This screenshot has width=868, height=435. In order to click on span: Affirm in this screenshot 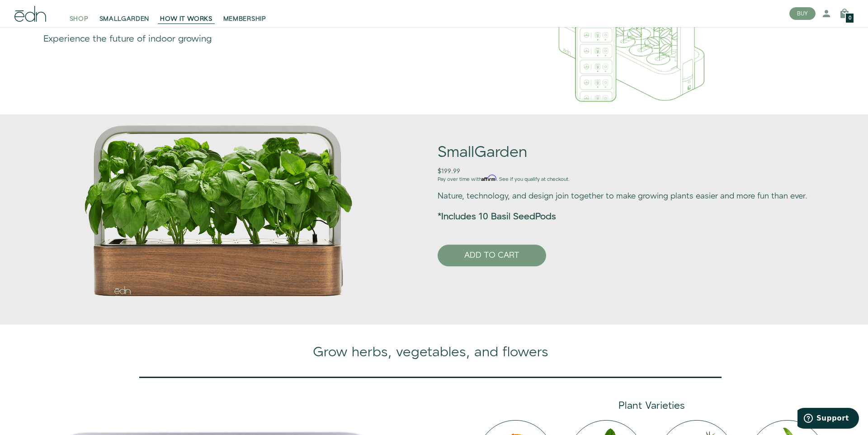, I will do `click(489, 178)`.